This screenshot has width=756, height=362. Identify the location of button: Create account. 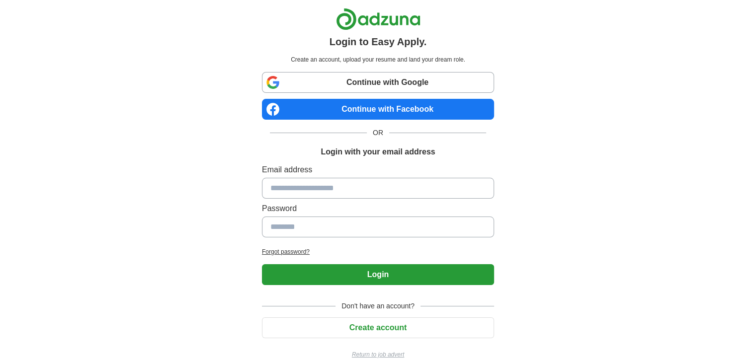
(378, 328).